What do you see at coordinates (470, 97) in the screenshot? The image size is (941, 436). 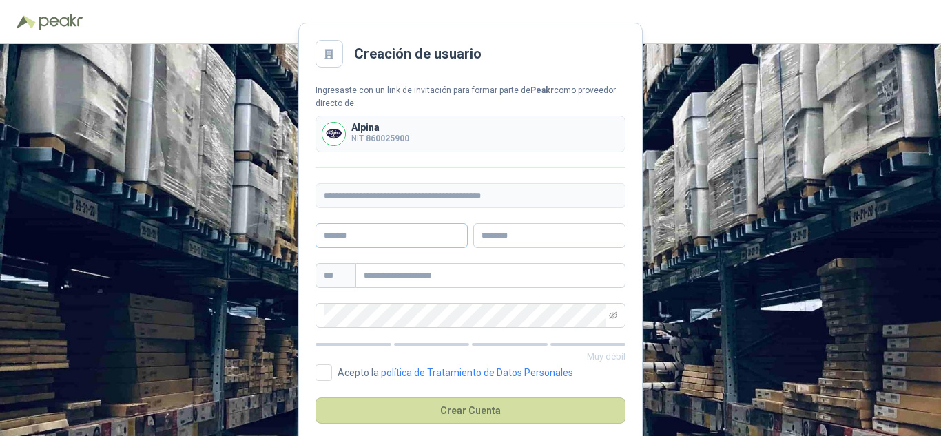 I see `div: Ingresaste con un link de invitación para formar parte de como proveedor directo de:` at bounding box center [470, 97].